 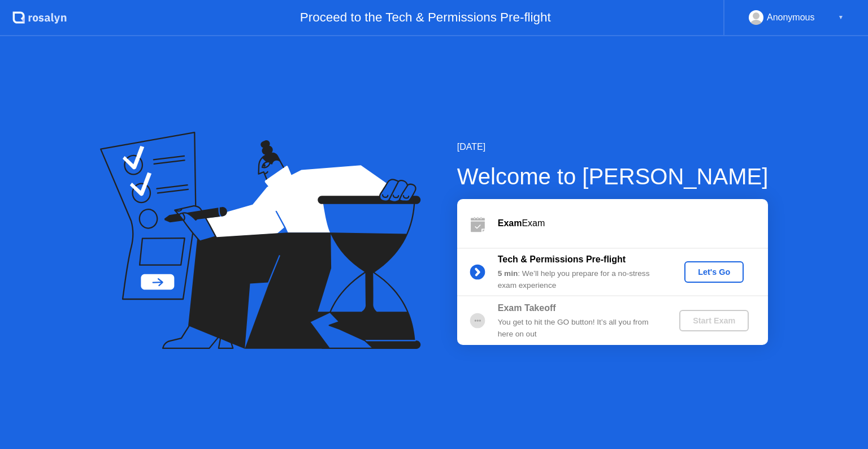 What do you see at coordinates (527, 307) in the screenshot?
I see `b: Exam Takeoff` at bounding box center [527, 307].